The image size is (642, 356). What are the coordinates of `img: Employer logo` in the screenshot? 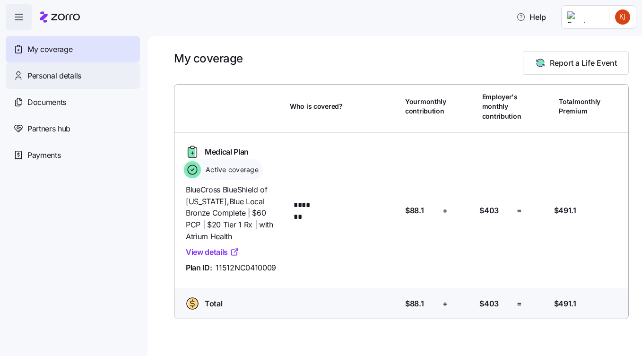 It's located at (584, 17).